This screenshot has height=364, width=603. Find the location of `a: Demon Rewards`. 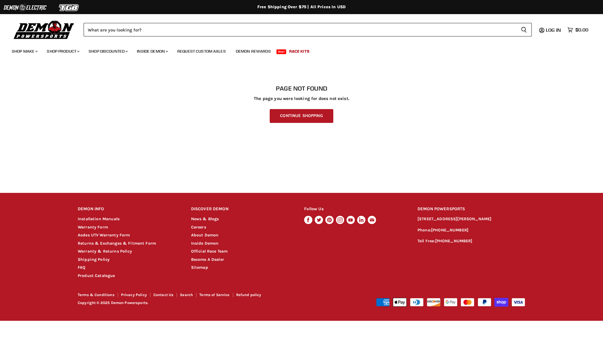

a: Demon Rewards is located at coordinates (253, 51).